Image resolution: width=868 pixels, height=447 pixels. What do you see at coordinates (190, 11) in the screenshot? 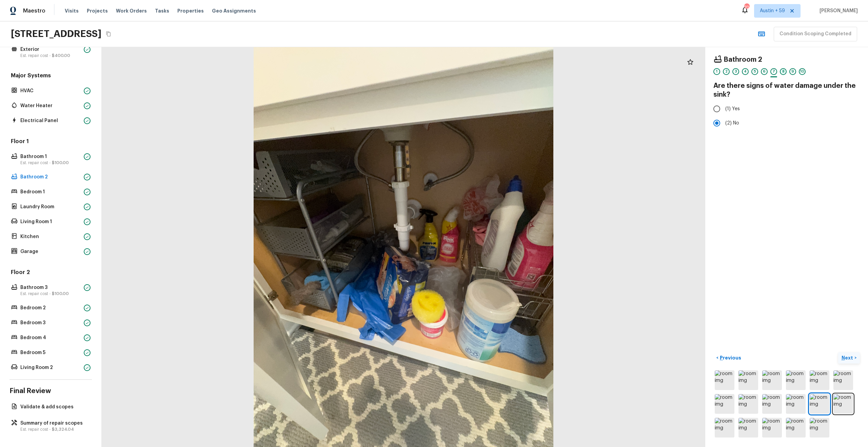
I see `span: Properties` at bounding box center [190, 11].